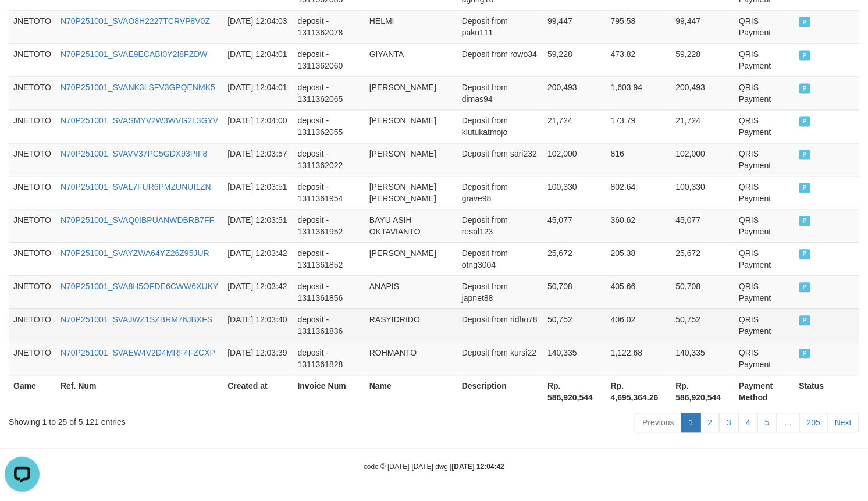  Describe the element at coordinates (329, 159) in the screenshot. I see `td: deposit - 1311362022` at that location.